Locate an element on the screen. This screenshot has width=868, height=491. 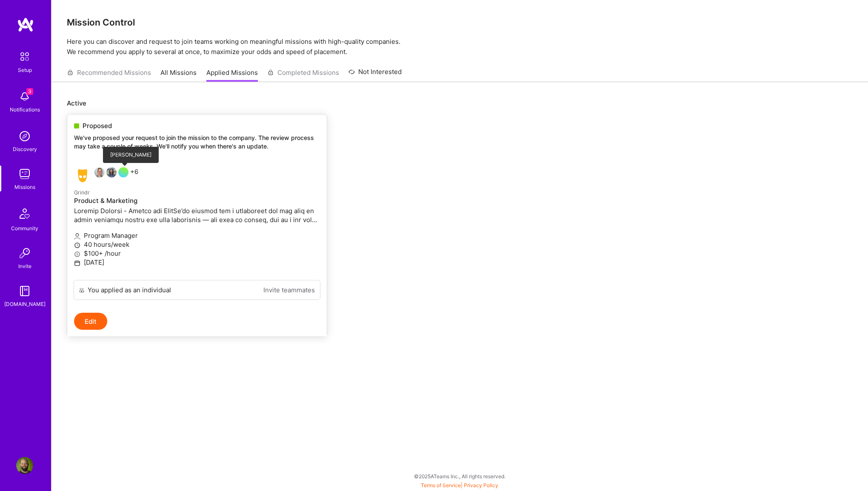
img: setup is located at coordinates (24, 57).